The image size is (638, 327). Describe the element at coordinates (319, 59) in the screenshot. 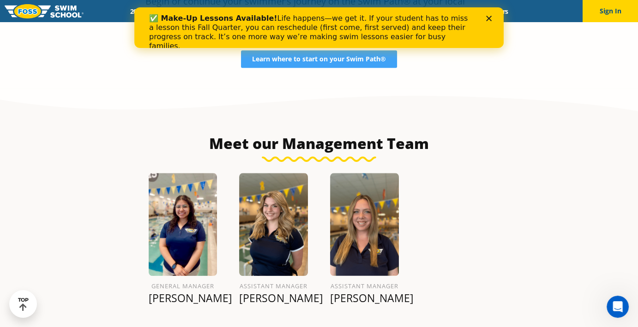

I see `a: Learn where to start on your Swim Path®` at that location.